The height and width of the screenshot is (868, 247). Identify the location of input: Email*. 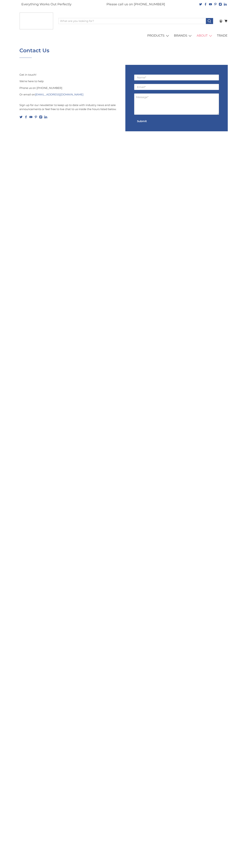
(176, 87).